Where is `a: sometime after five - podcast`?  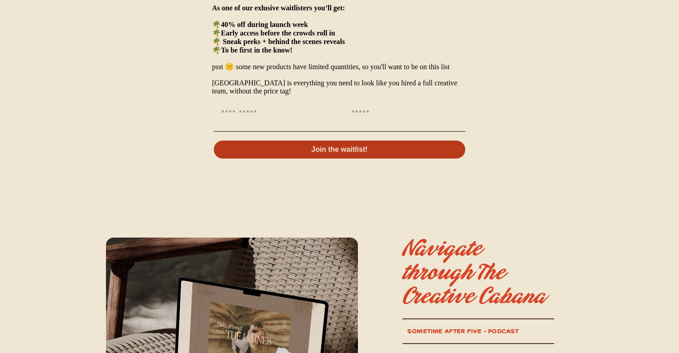 a: sometime after five - podcast is located at coordinates (471, 330).